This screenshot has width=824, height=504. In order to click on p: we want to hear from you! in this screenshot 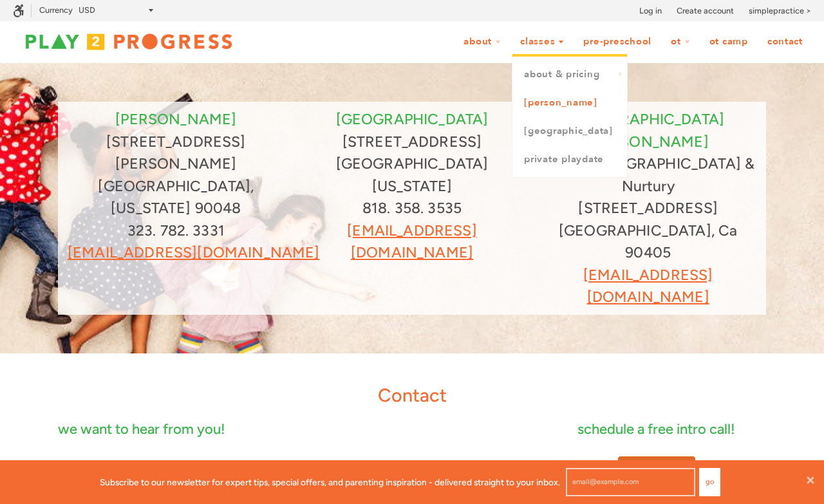, I will do `click(289, 429)`.